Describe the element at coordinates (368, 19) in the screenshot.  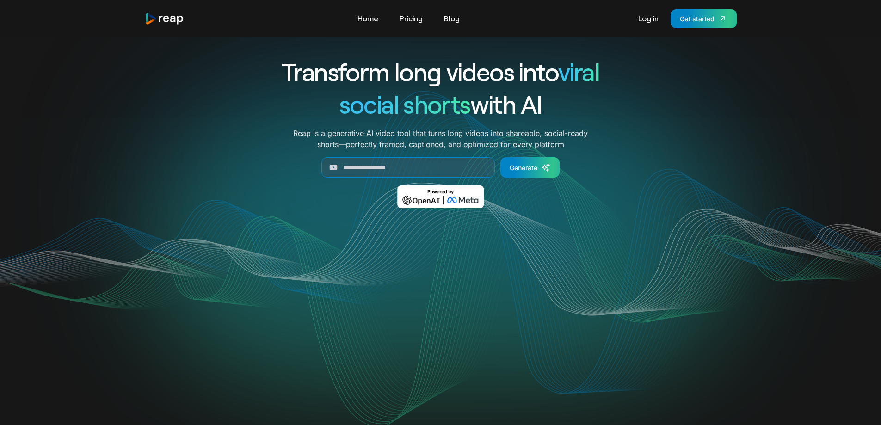
I see `a: Home` at that location.